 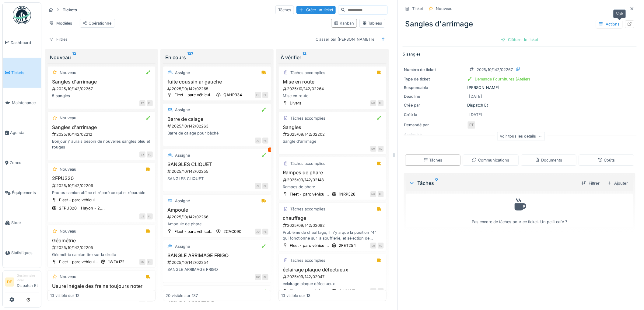 What do you see at coordinates (22, 193) in the screenshot?
I see `a: Équipements` at bounding box center [22, 193].